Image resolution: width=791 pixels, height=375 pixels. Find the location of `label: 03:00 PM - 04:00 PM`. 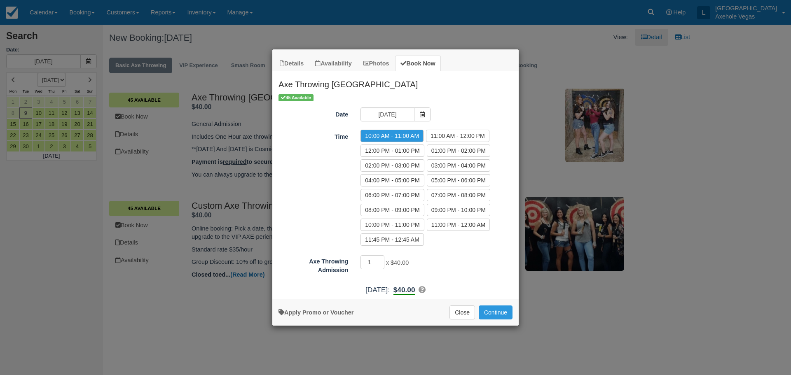

label: 03:00 PM - 04:00 PM is located at coordinates (459, 166).